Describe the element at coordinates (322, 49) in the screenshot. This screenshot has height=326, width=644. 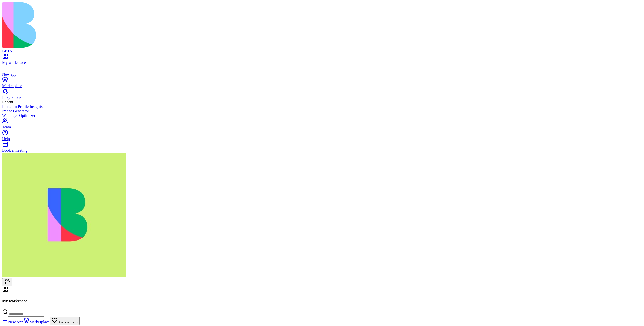
I see `a: BETA` at that location.